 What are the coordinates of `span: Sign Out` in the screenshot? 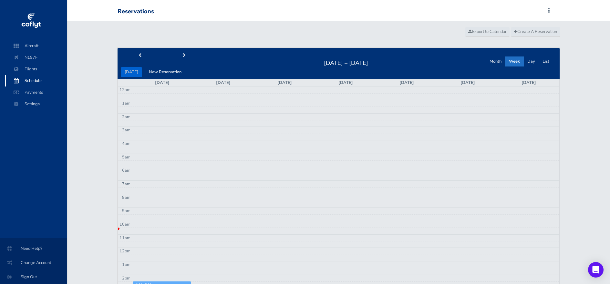 It's located at (34, 277).